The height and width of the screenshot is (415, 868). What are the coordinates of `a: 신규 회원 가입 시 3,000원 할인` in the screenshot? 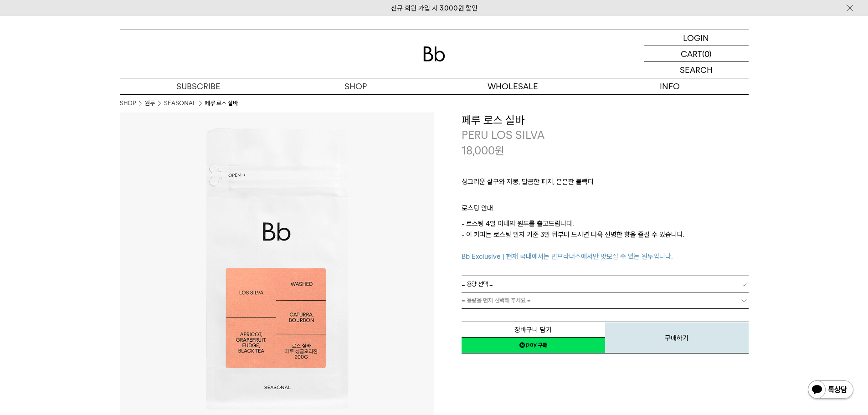 It's located at (434, 8).